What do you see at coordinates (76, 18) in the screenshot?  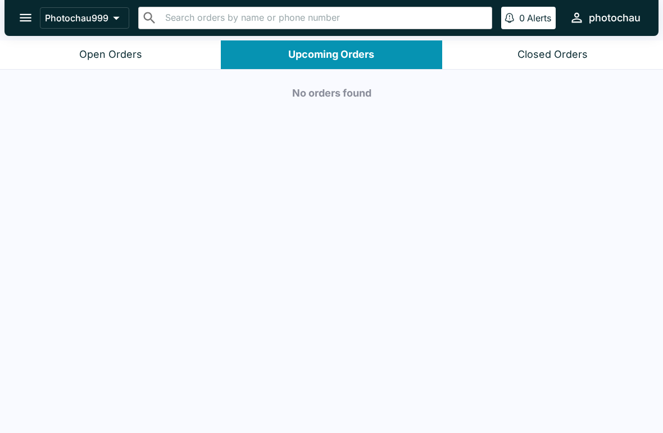 I see `p: Photochau999` at bounding box center [76, 18].